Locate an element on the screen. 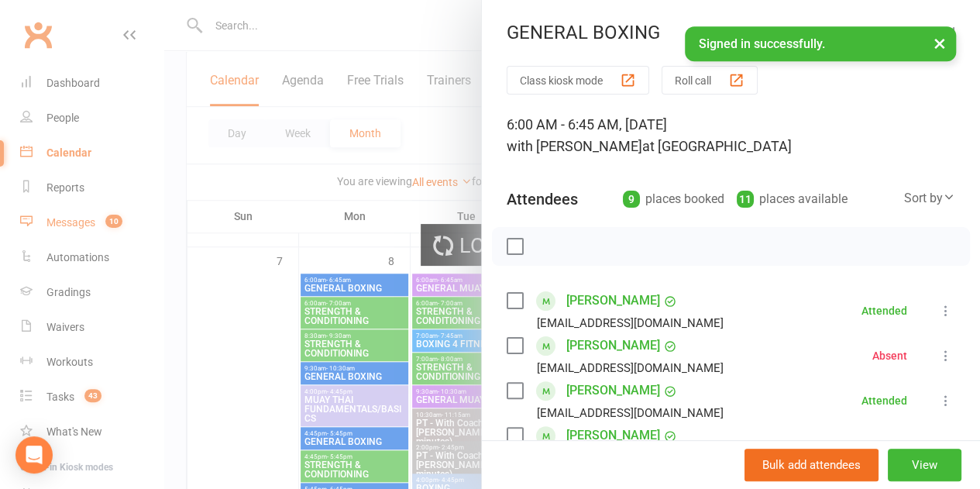 The image size is (980, 489). div: 9 is located at coordinates (631, 199).